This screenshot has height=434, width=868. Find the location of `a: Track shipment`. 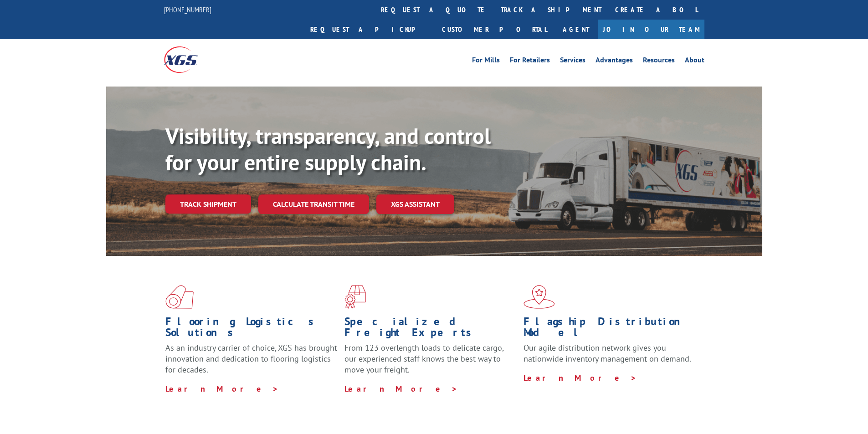

a: Track shipment is located at coordinates (208, 204).